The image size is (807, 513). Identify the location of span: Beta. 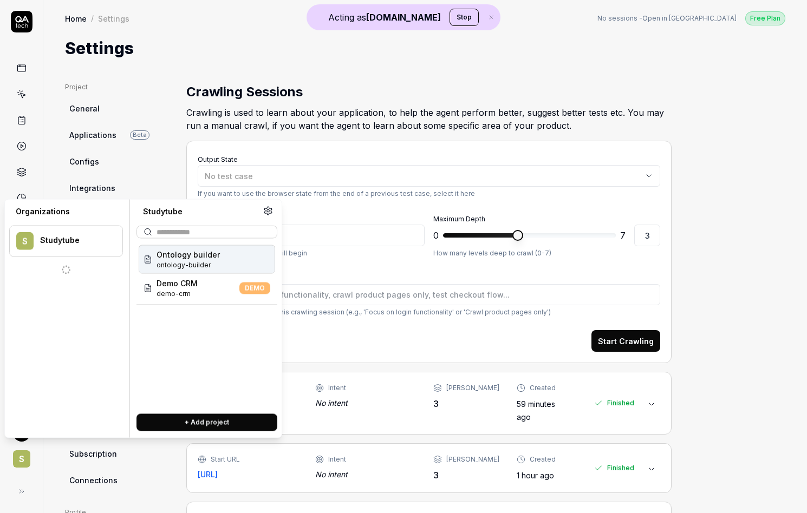
(140, 135).